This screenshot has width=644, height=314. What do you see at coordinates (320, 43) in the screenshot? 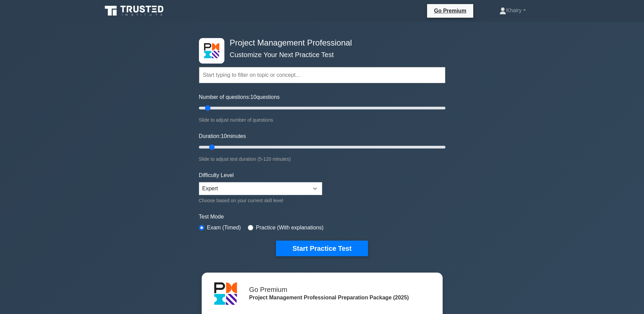
I see `h4: Project Management Professional` at bounding box center [320, 43].